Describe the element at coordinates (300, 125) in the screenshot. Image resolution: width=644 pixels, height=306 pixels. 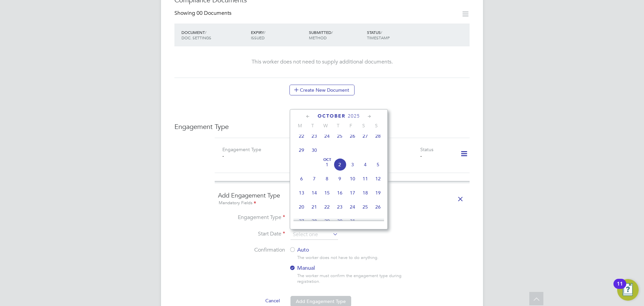
I see `span: M` at that location.